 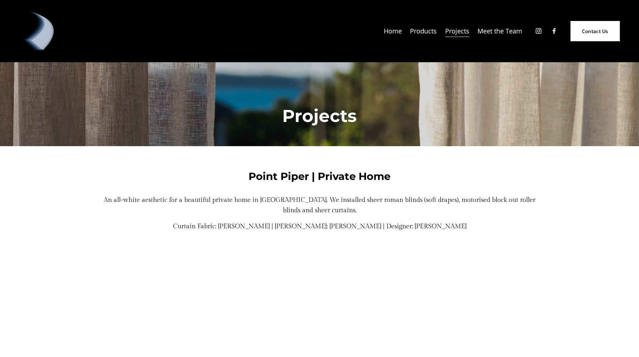 What do you see at coordinates (320, 116) in the screenshot?
I see `h1: Projects` at bounding box center [320, 116].